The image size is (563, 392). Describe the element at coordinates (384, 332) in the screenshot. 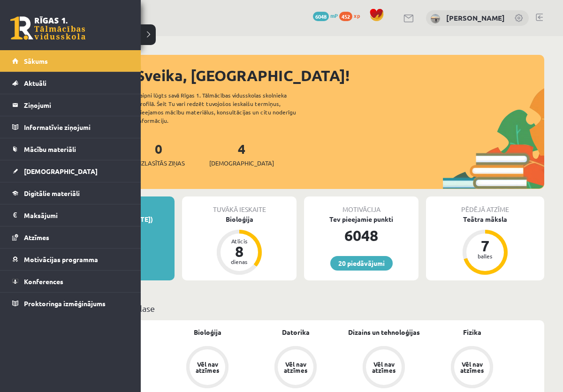

I see `a: Dizains un tehnoloģijas` at that location.